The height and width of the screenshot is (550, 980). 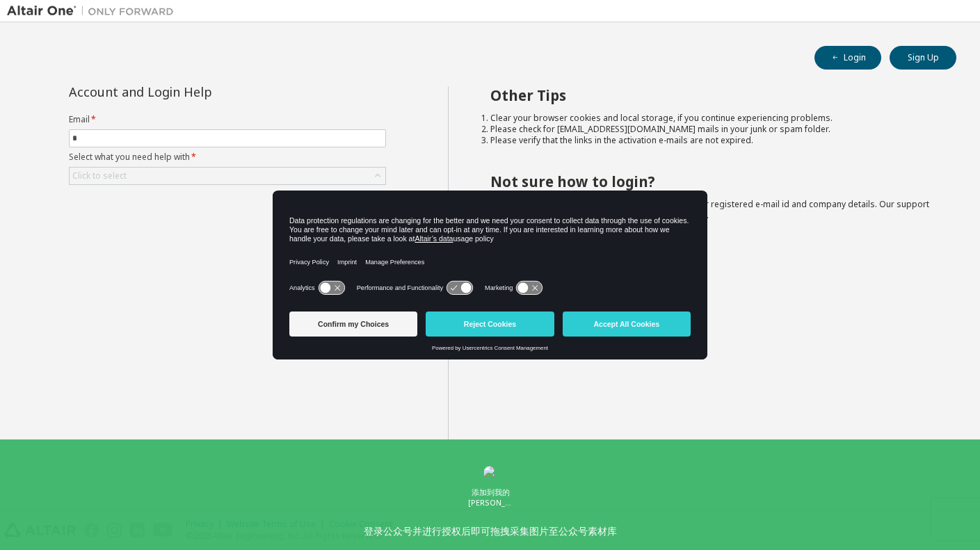 I want to click on h2: Not sure how to login?, so click(x=711, y=182).